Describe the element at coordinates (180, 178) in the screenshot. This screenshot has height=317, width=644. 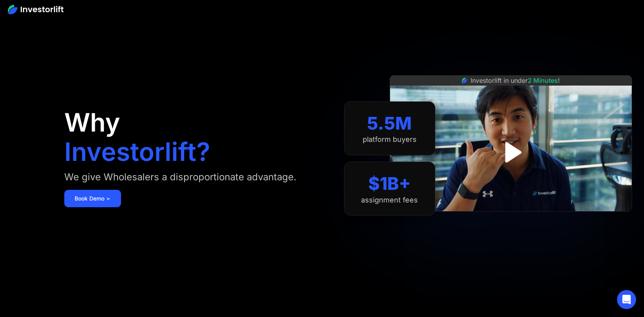
I see `div: We give Wholesalers a disproportionate advantage.` at that location.